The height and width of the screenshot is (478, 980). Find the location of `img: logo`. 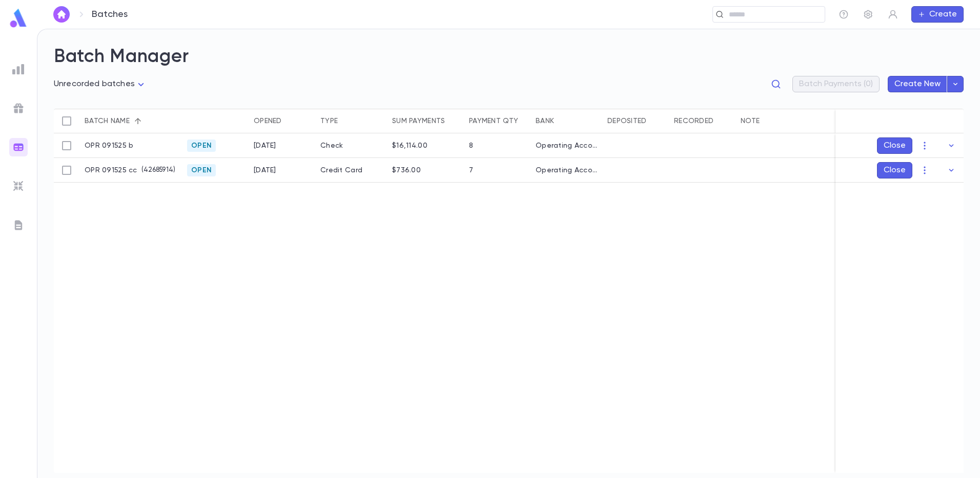

img: logo is located at coordinates (19, 18).